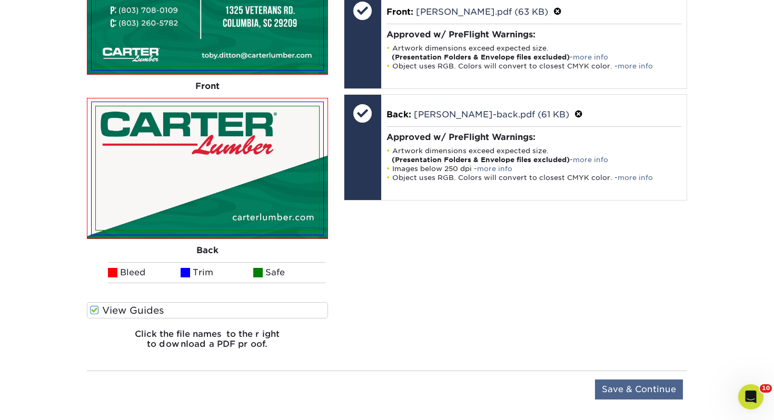 This screenshot has height=420, width=774. What do you see at coordinates (534, 168) in the screenshot?
I see `li: Images below 250 dpi -` at bounding box center [534, 168].